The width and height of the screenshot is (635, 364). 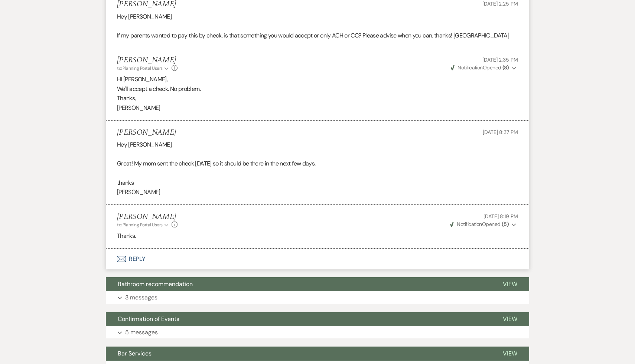 What do you see at coordinates (317, 332) in the screenshot?
I see `button: 5 messages` at bounding box center [317, 332].